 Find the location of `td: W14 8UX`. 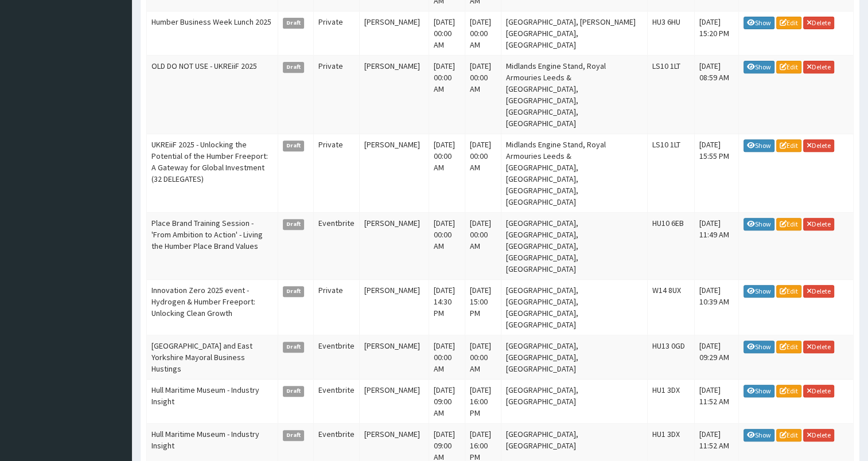

td: W14 8UX is located at coordinates (671, 307).